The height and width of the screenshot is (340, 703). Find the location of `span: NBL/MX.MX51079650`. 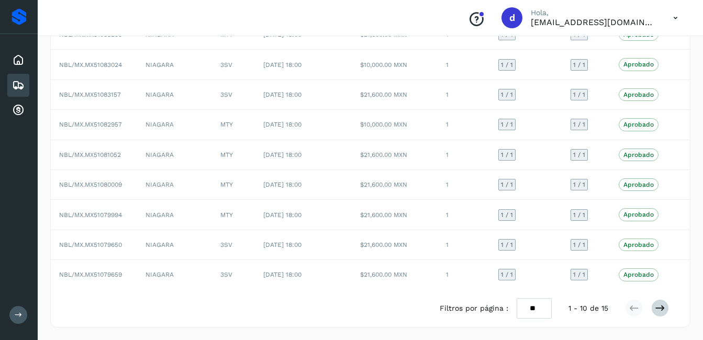

span: NBL/MX.MX51079650 is located at coordinates (91, 245).